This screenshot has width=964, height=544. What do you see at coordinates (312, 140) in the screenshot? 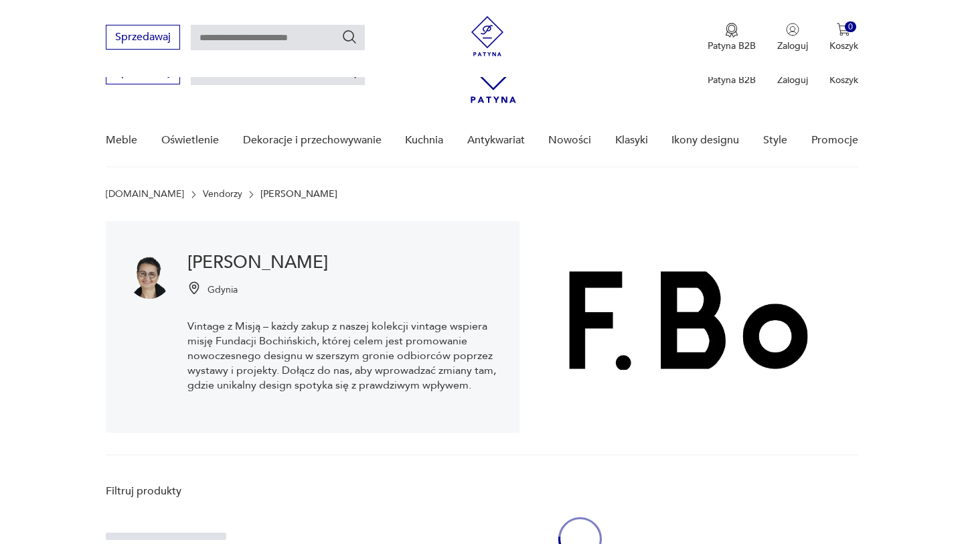
I see `a: Dekoracje i przechowywanie` at bounding box center [312, 140].